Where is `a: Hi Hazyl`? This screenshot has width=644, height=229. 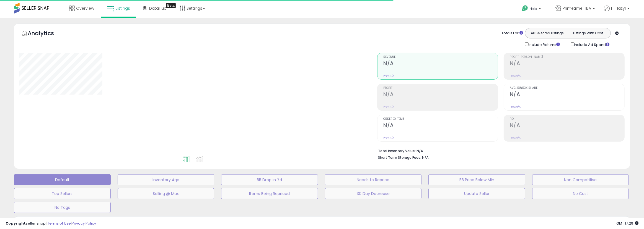
a: Hi Hazyl is located at coordinates (617, 11).